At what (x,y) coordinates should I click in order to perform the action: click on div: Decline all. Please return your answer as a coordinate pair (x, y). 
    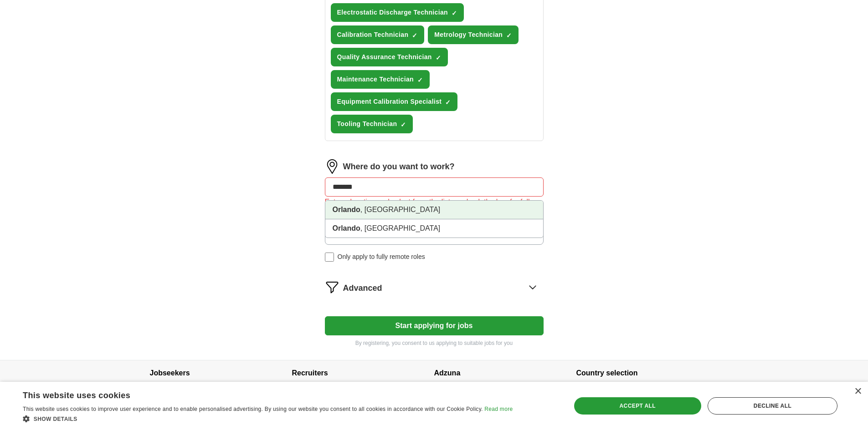
    Looking at the image, I should click on (772, 406).